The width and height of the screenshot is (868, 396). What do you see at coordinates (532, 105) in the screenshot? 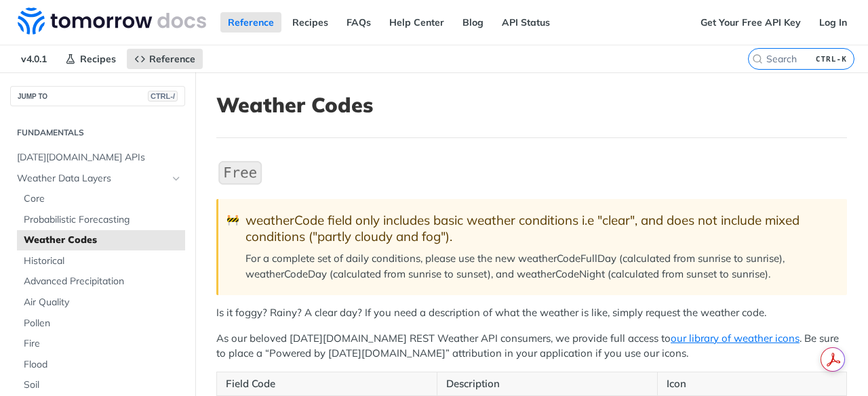
I see `h1: Weather Codes` at bounding box center [532, 105].